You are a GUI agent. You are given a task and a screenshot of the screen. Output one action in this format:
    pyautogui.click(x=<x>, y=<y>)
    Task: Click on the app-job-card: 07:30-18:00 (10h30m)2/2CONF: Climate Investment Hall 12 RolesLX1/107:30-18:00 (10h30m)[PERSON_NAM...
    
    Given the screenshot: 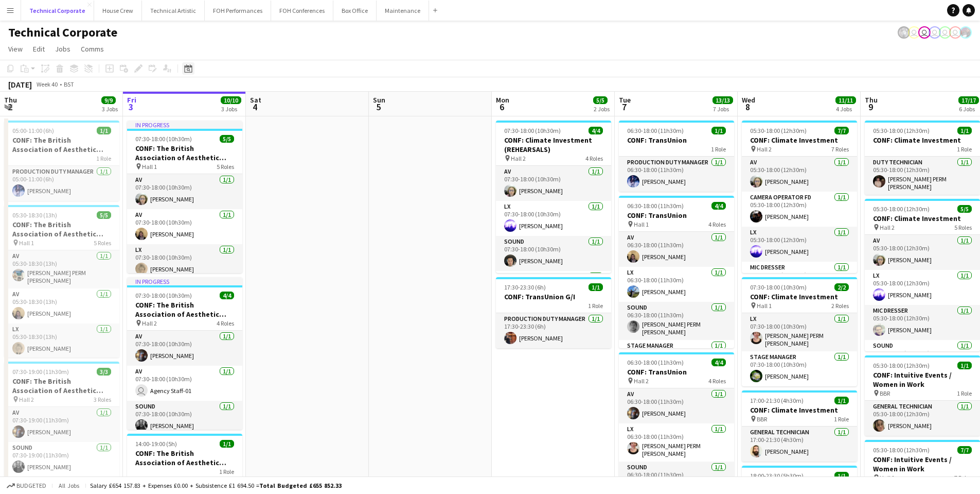 What is the action you would take?
    pyautogui.click(x=799, y=331)
    